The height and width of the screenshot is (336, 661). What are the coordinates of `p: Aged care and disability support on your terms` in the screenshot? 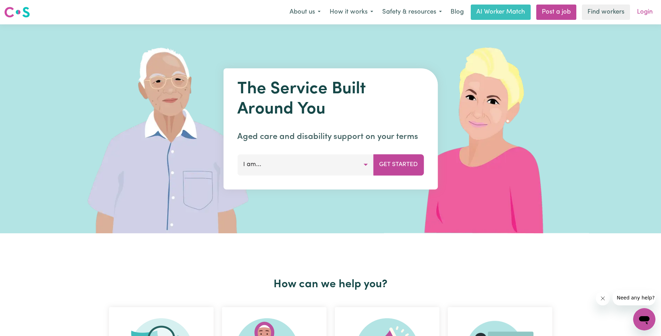 It's located at (331, 137).